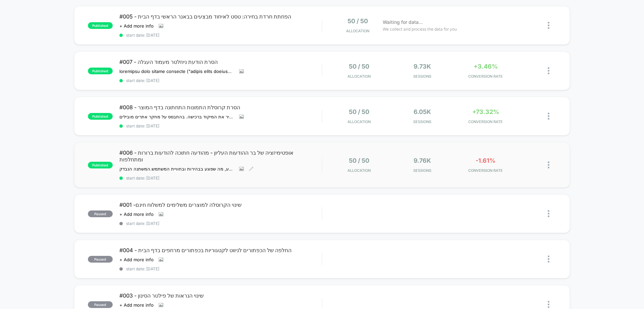 The width and height of the screenshot is (644, 309). What do you see at coordinates (486, 66) in the screenshot?
I see `span: +3.46%` at bounding box center [486, 66].